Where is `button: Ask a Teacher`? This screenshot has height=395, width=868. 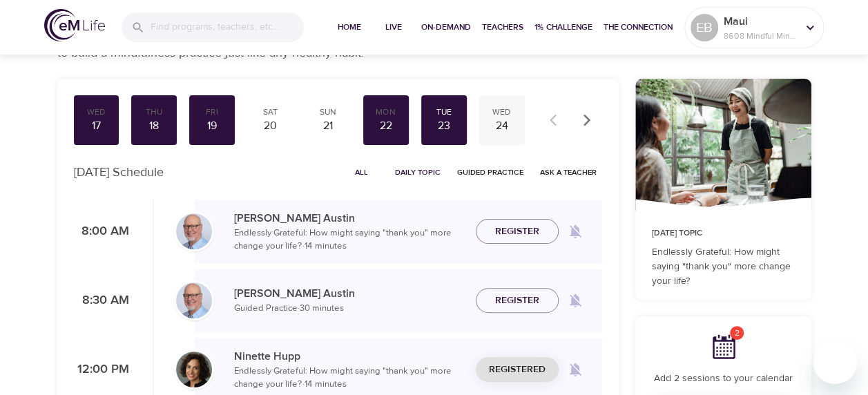 button: Ask a Teacher is located at coordinates (568, 172).